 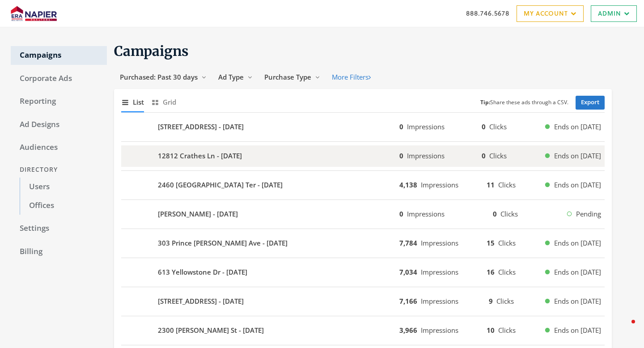 I want to click on b: 7,166, so click(x=408, y=300).